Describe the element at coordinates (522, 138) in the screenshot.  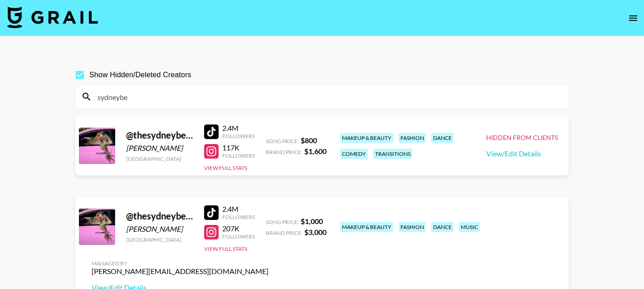
I see `div: Hidden from Clients` at that location.